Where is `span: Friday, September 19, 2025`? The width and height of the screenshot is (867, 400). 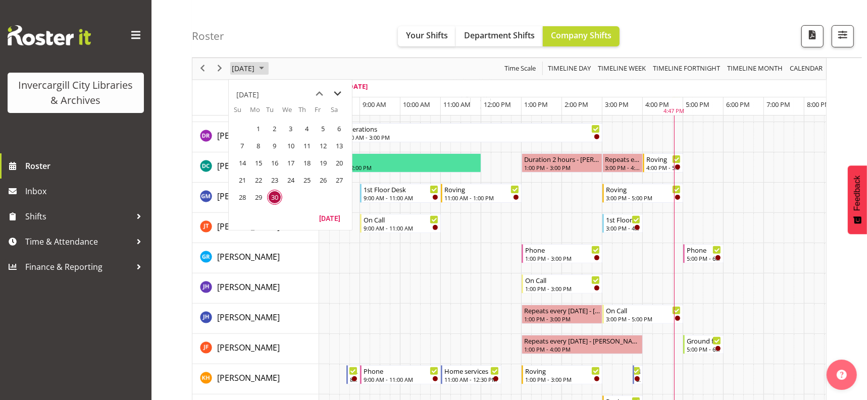 span: Friday, September 19, 2025 is located at coordinates (323, 163).